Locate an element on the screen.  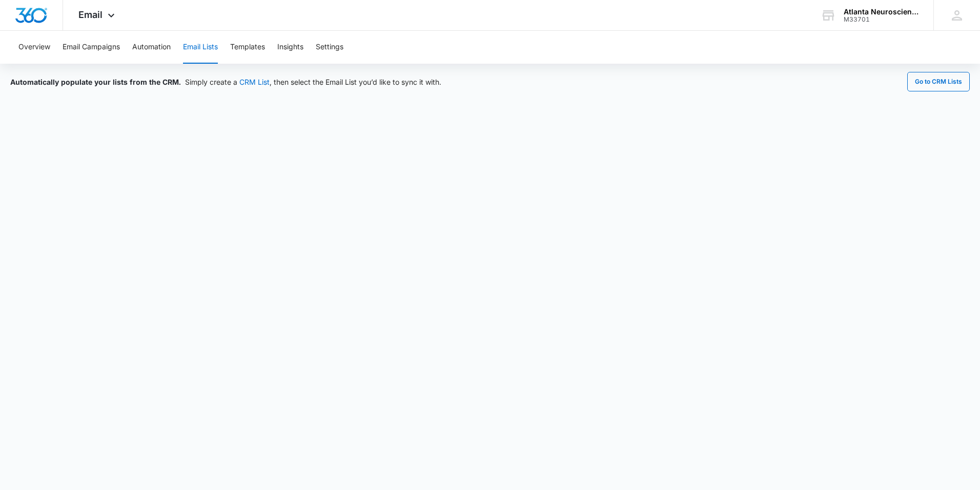
button: Insights is located at coordinates (290, 47).